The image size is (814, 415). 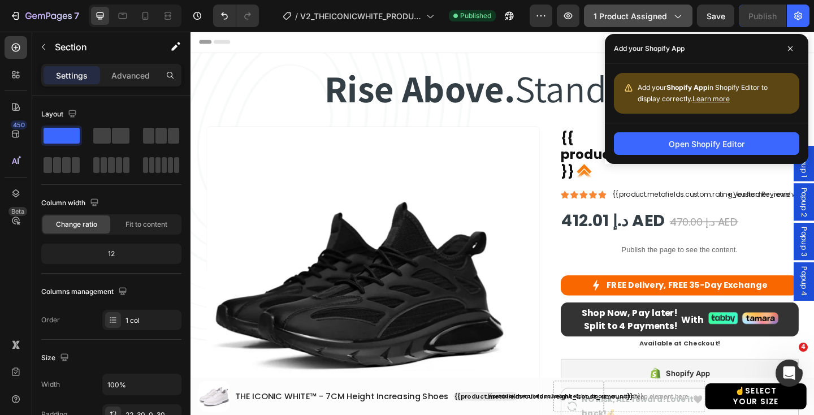 I want to click on img: Tabby icon, so click(x=579, y=312).